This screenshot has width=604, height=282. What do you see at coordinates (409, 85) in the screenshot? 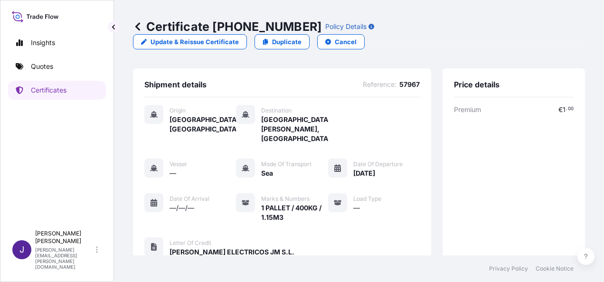
I see `span: 57967` at bounding box center [409, 85].